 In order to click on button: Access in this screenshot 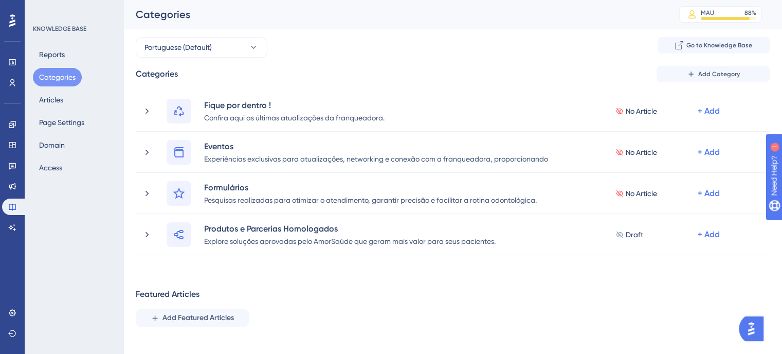, I will do `click(50, 168)`.